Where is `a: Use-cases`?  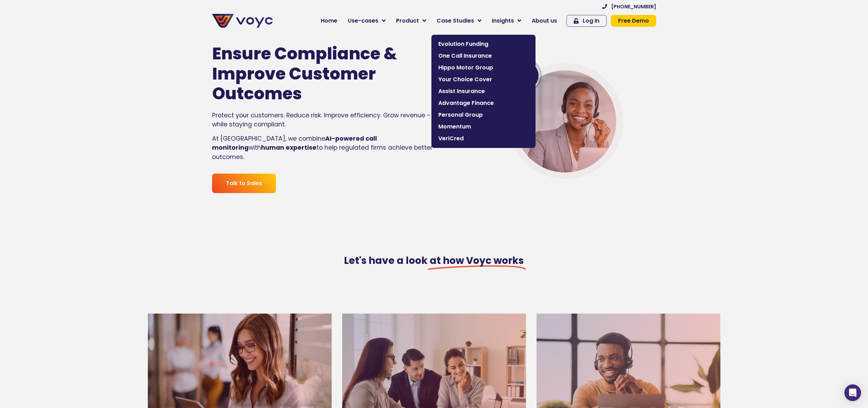 a: Use-cases is located at coordinates (366, 21).